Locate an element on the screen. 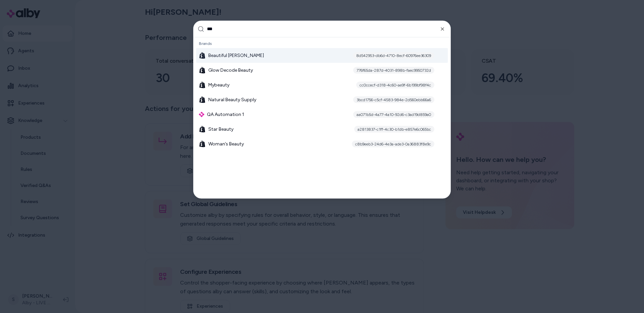  span: Glow Decode Beauty is located at coordinates (230, 70).